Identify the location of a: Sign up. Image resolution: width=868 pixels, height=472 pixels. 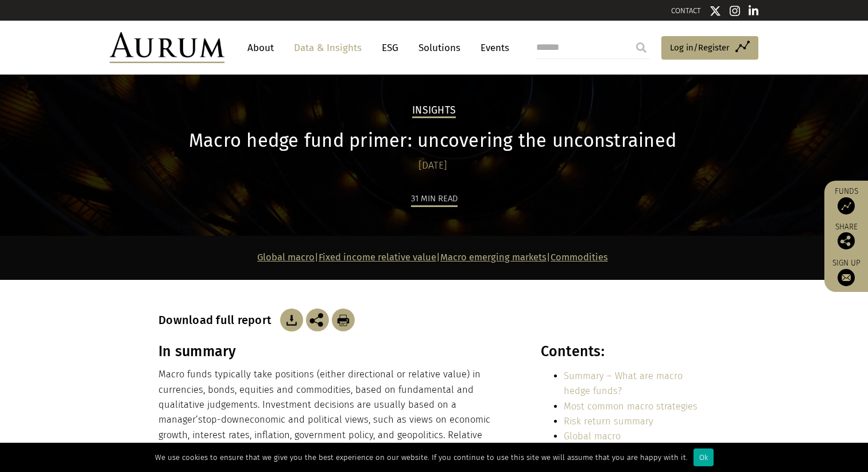
(847, 272).